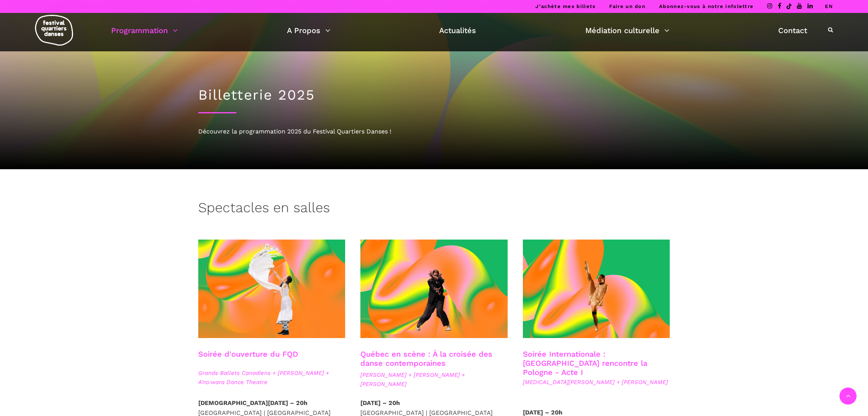 The height and width of the screenshot is (416, 868). Describe the element at coordinates (627, 6) in the screenshot. I see `a: Faire un don` at that location.